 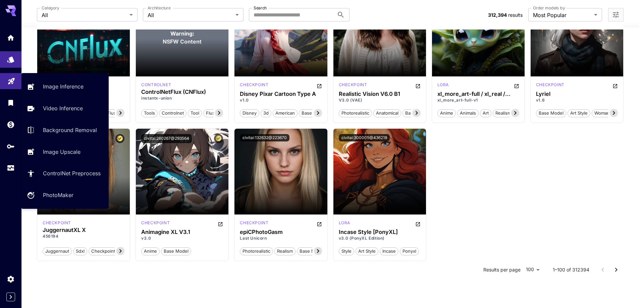 What do you see at coordinates (84, 230) in the screenshot?
I see `div: JuggernautXL X` at bounding box center [84, 230].